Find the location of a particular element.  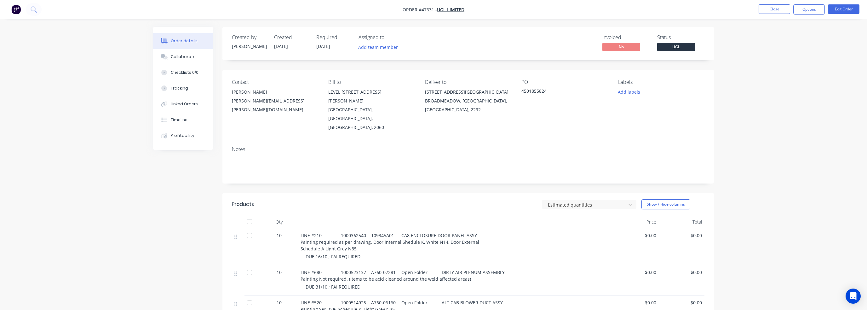

button: Edit Order is located at coordinates (844, 9).